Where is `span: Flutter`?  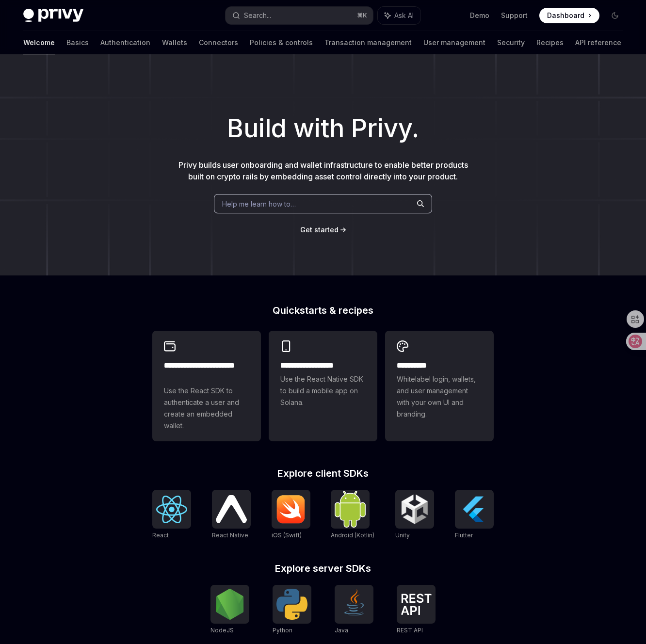
span: Flutter is located at coordinates (464, 535).